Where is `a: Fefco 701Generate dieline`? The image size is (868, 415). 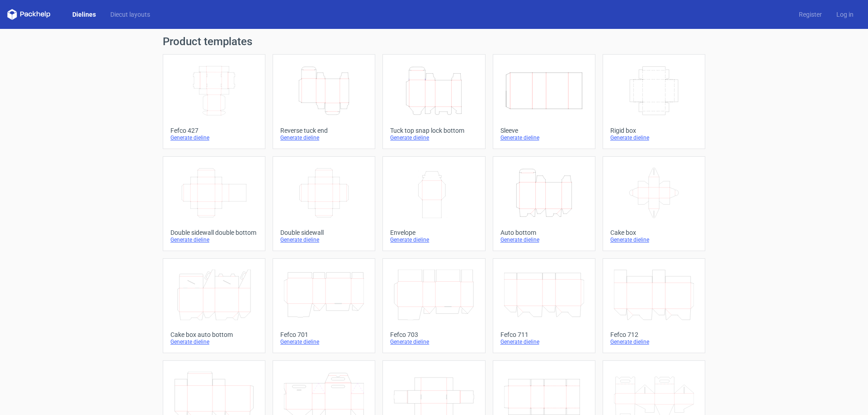 a: Fefco 701Generate dieline is located at coordinates (324, 306).